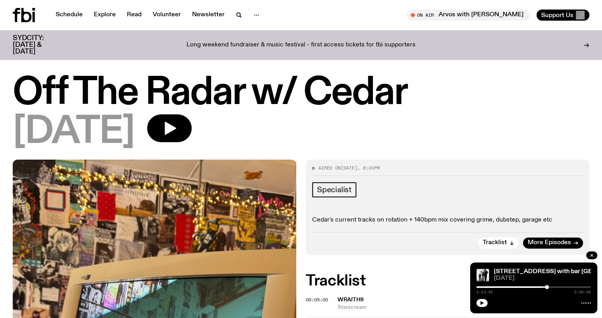  Describe the element at coordinates (105, 15) in the screenshot. I see `a: Explore` at that location.